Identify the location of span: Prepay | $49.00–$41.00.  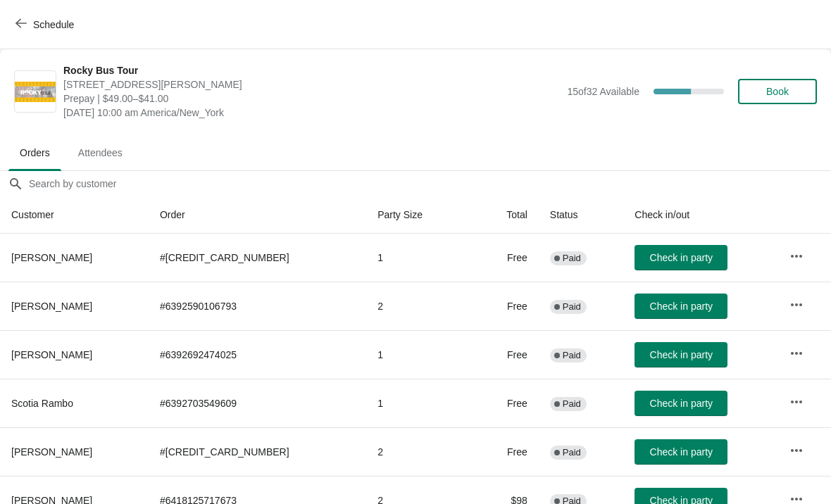
(311, 98).